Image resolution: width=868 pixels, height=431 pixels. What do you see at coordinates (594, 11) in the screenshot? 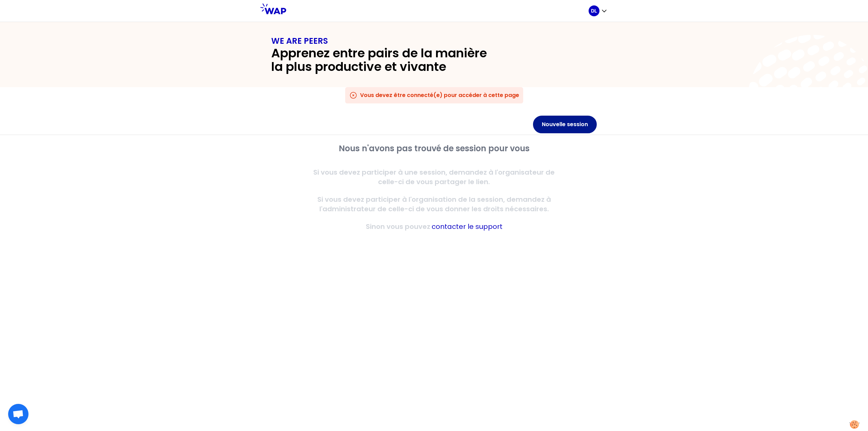
I see `p: DL` at bounding box center [594, 11].